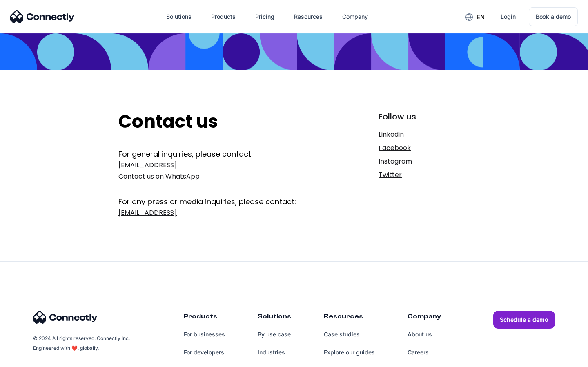  What do you see at coordinates (508, 17) in the screenshot?
I see `div: Login` at bounding box center [508, 17].